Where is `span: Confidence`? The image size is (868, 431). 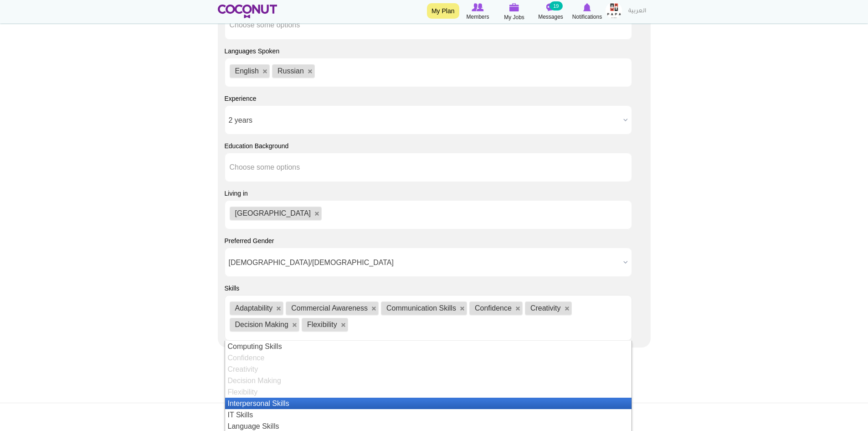
span: Confidence is located at coordinates (493, 308).